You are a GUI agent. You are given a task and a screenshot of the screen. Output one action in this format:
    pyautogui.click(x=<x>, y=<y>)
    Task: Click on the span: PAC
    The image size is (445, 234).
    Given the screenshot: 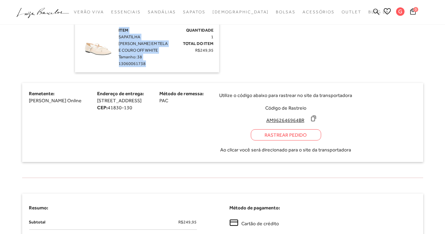 What is the action you would take?
    pyautogui.click(x=164, y=101)
    